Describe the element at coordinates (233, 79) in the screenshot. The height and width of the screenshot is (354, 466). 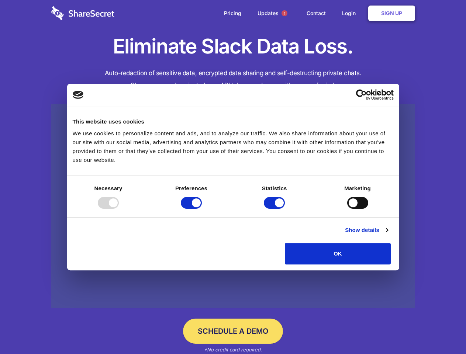
I see `h4: Auto-redaction of sensitive data, encrypted data sharing and self-destructing private chats. Shar...` at that location.